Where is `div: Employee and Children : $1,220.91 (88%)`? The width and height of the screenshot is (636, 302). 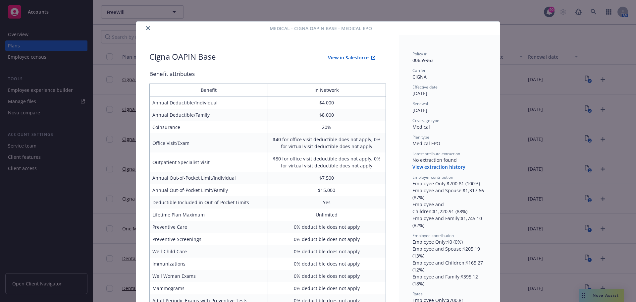
div: Employee and Children : $1,220.91 (88%) is located at coordinates (450, 208).